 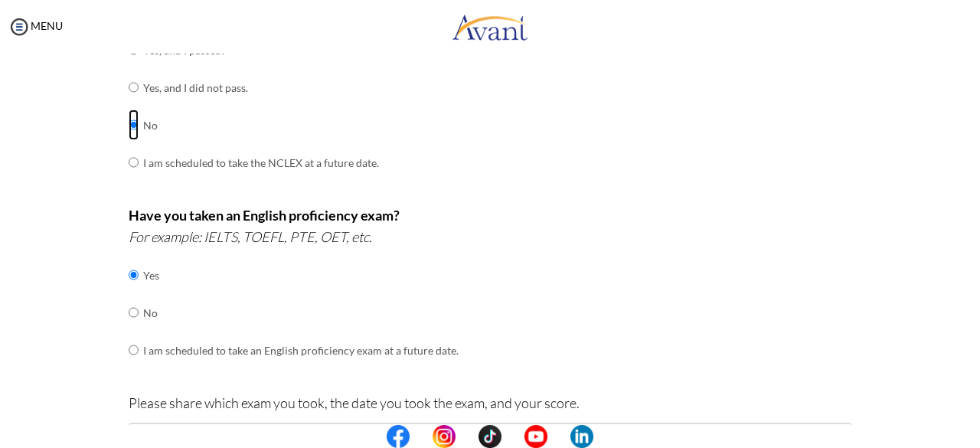 I want to click on i: For example: IELTS, TOEFL, PTE, OET, etc., so click(x=250, y=236).